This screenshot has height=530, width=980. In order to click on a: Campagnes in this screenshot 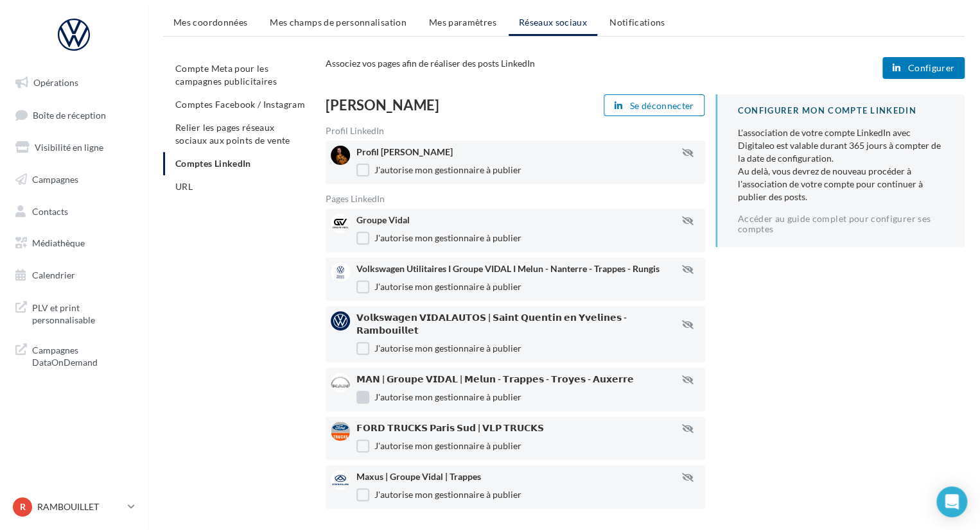, I will do `click(74, 180)`.